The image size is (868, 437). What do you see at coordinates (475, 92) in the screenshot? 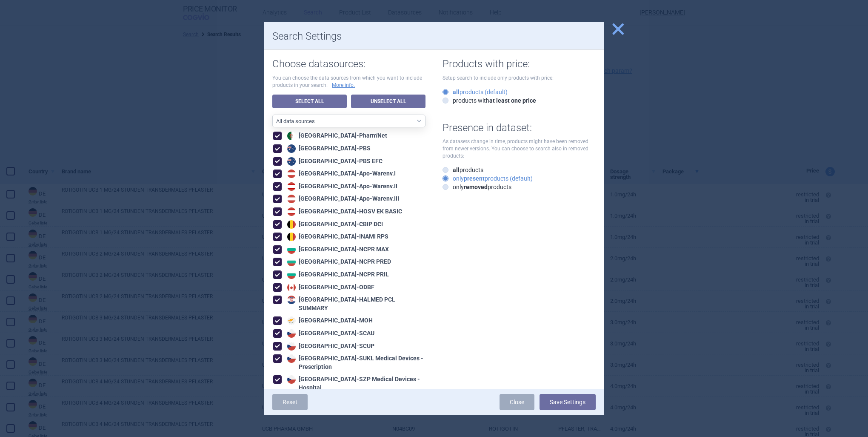
I see `label: products (default)` at bounding box center [475, 92].